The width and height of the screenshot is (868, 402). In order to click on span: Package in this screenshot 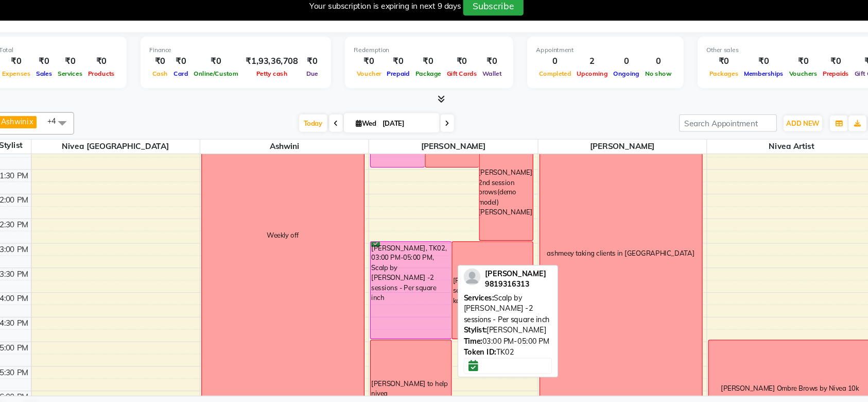, I will do `click(440, 75)`.